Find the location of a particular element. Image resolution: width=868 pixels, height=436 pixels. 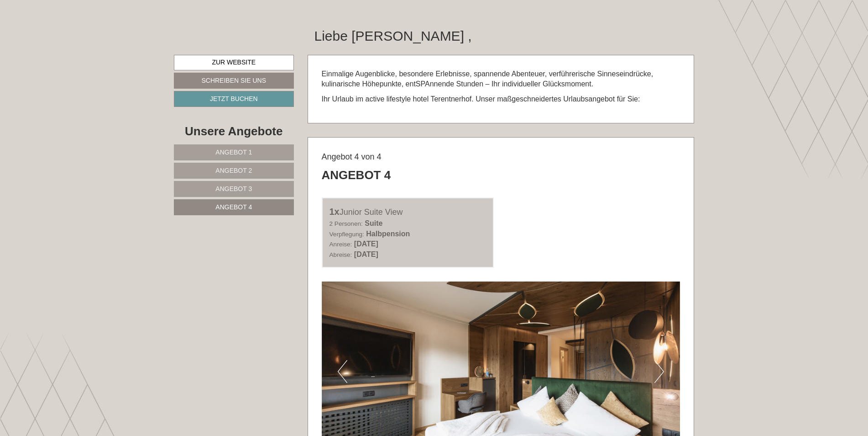

button: Next is located at coordinates (659, 371).